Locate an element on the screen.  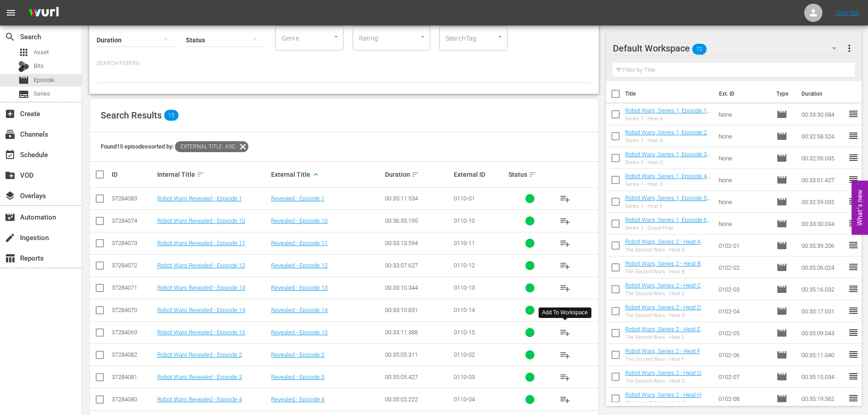
a: Revealed - Episode 14 is located at coordinates (300, 310).